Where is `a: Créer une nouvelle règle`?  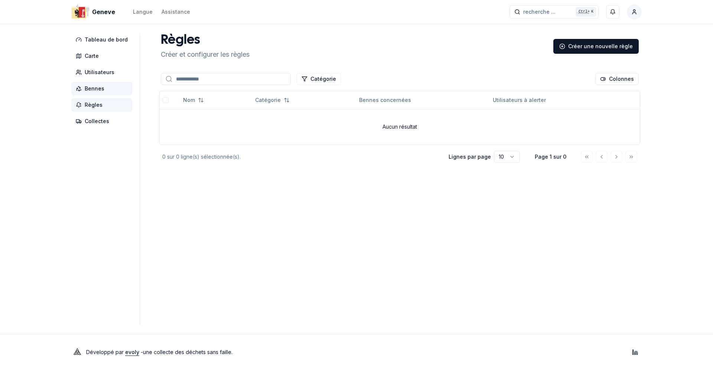
a: Créer une nouvelle règle is located at coordinates (596, 46).